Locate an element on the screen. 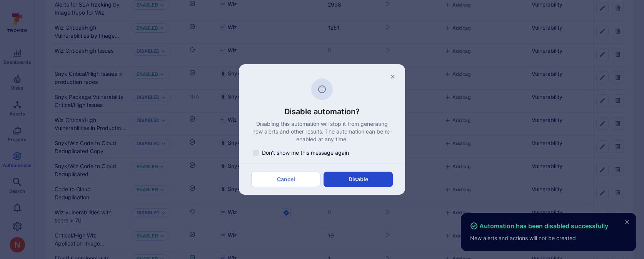 Image resolution: width=644 pixels, height=259 pixels. p: Disabling this automation will stop it from generating new alerts and other results. The automati... is located at coordinates (322, 132).